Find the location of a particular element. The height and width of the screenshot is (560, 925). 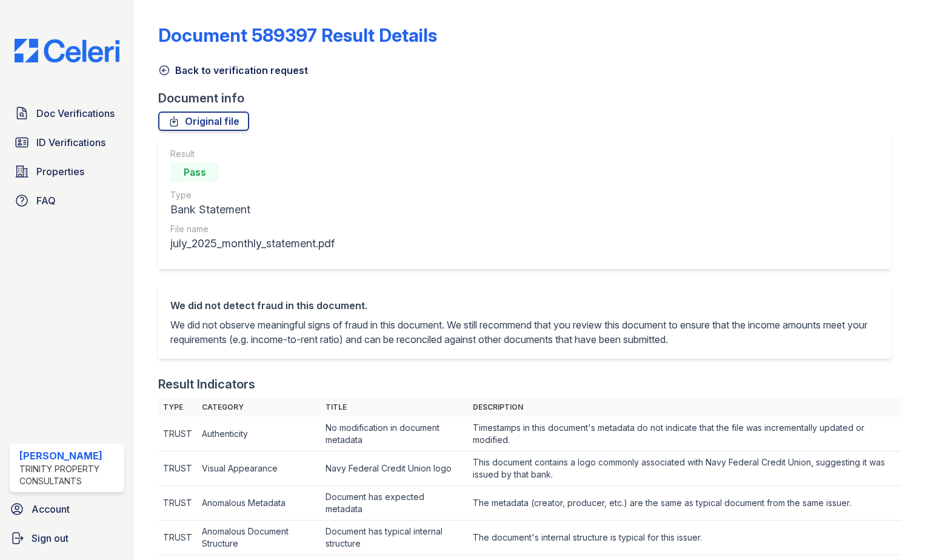

td: This document contains a logo commonly associated with Navy Federal Credit Union, suggesting it w... is located at coordinates (684, 469).